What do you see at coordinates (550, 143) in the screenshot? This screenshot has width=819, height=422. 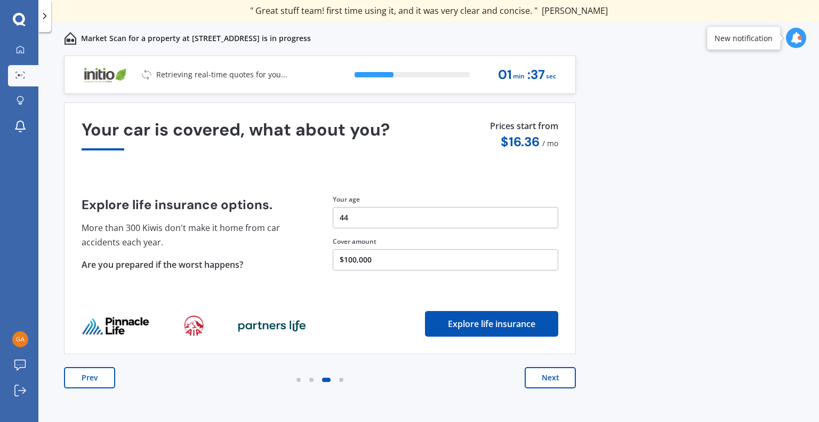 I see `span: / mo` at bounding box center [550, 143].